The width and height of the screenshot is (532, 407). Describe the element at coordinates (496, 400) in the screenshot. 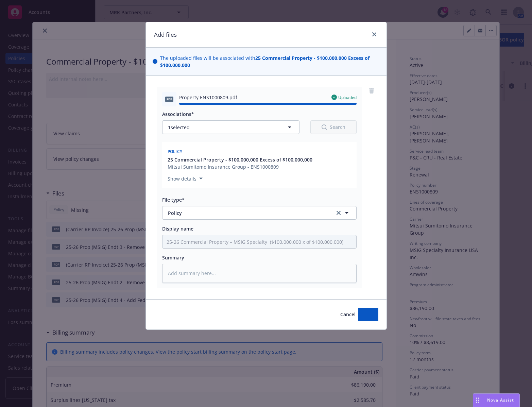

I see `button: Nova Assist` at that location.